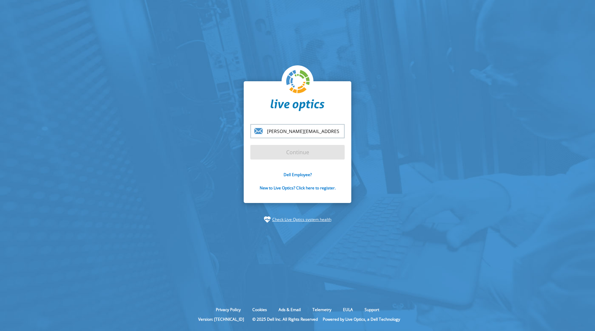 The image size is (595, 331). I want to click on a: Support, so click(372, 310).